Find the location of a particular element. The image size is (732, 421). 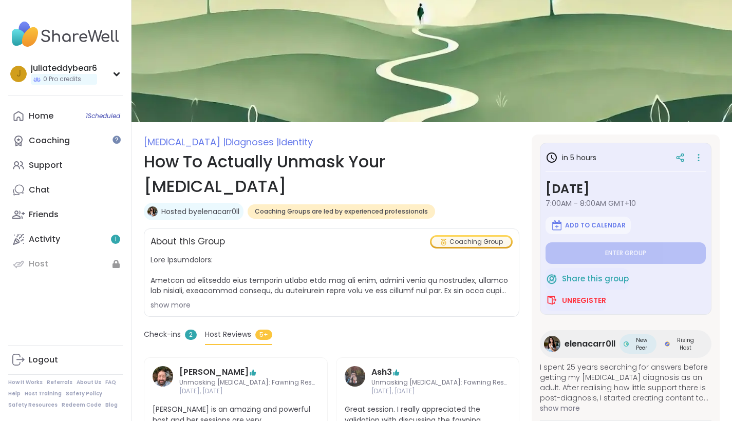

span: 1 is located at coordinates (116, 239).